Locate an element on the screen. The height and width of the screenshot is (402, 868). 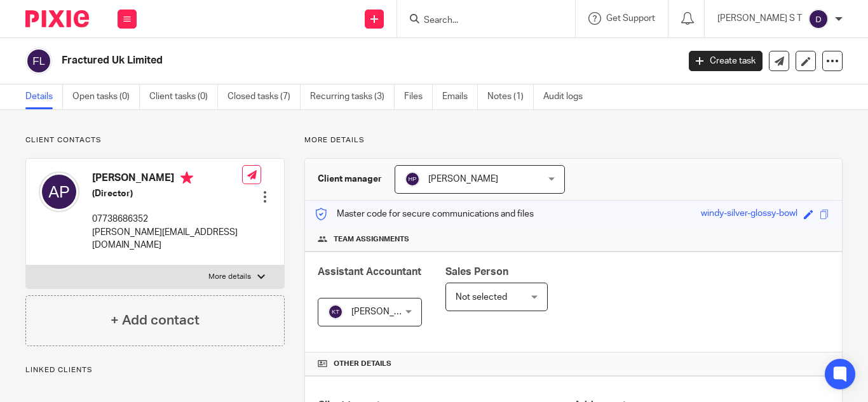
p: Master code for secure communications and files is located at coordinates (424, 214).